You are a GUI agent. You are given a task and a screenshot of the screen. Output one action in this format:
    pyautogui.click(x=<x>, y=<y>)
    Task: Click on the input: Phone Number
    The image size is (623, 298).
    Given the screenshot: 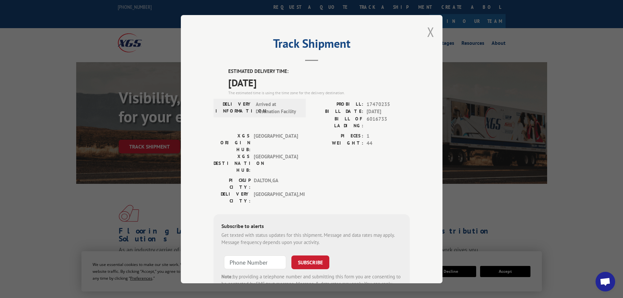 What is the action you would take?
    pyautogui.click(x=255, y=262)
    